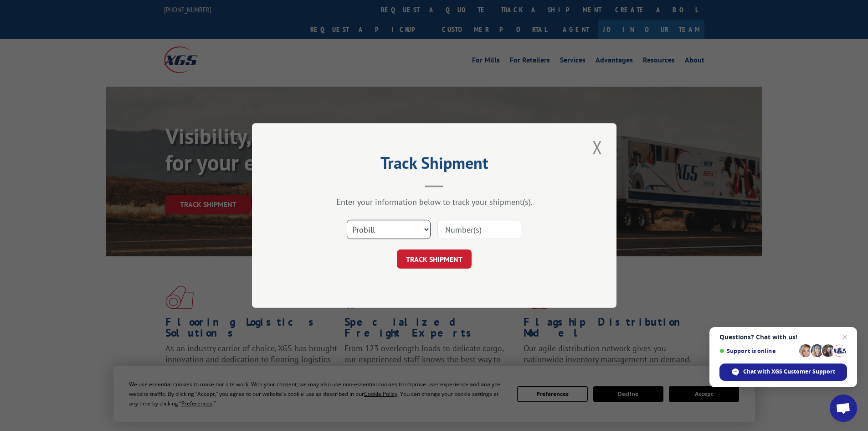 This screenshot has width=868, height=431. I want to click on span: Support is online, so click(757, 350).